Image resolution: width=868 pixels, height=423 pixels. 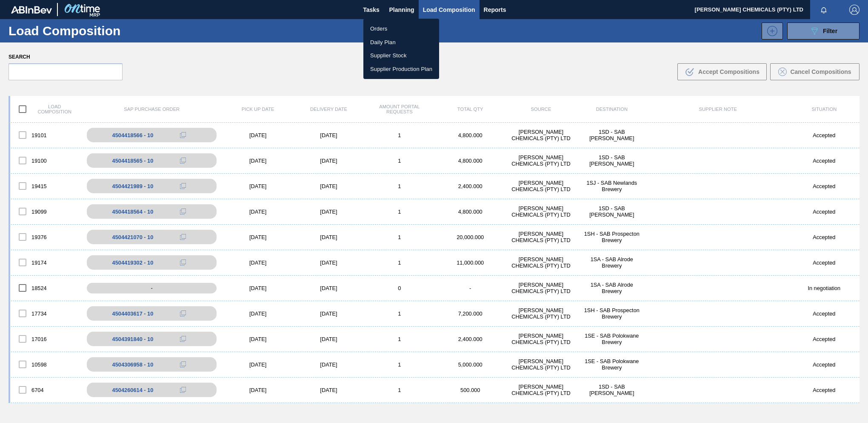 What do you see at coordinates (401, 56) in the screenshot?
I see `a: Supplier Stock` at bounding box center [401, 56].